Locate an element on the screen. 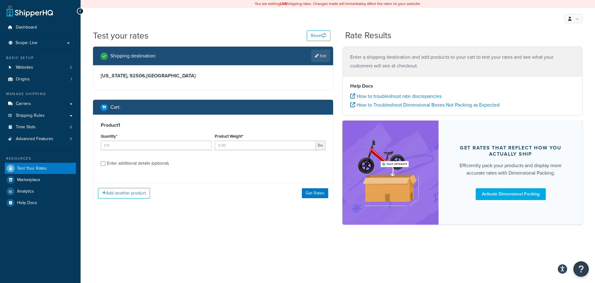 This screenshot has width=595, height=283. li: Origins is located at coordinates (40, 79).